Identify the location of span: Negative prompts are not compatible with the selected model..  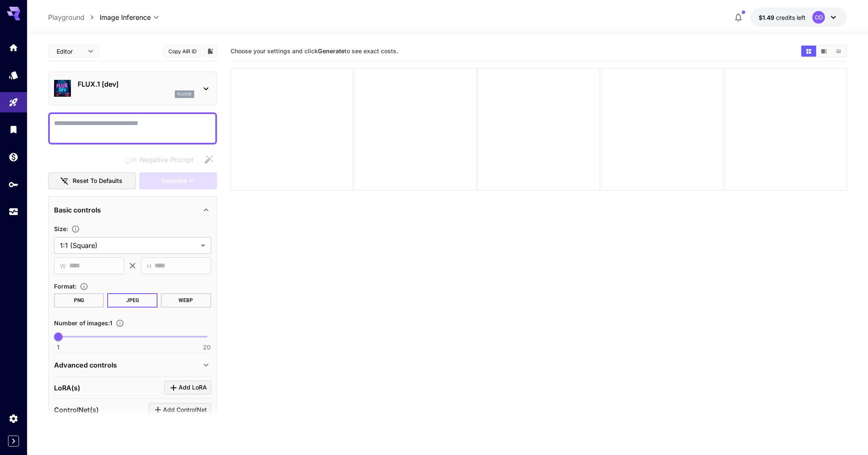
(161, 160).